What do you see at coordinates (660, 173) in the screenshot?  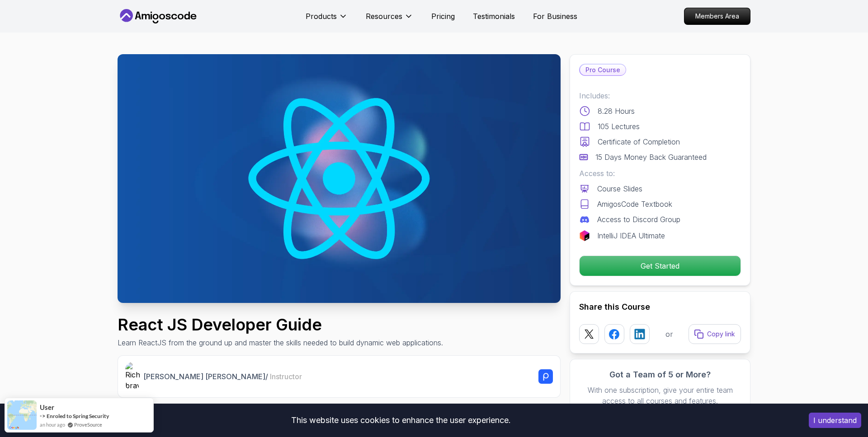 I see `p: Access to:` at bounding box center [660, 173].